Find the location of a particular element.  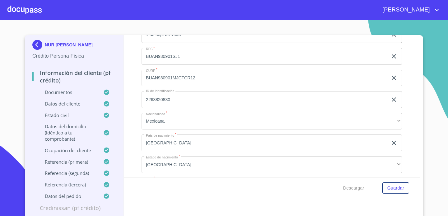

p: Referencia (segunda) is located at coordinates (68, 173).